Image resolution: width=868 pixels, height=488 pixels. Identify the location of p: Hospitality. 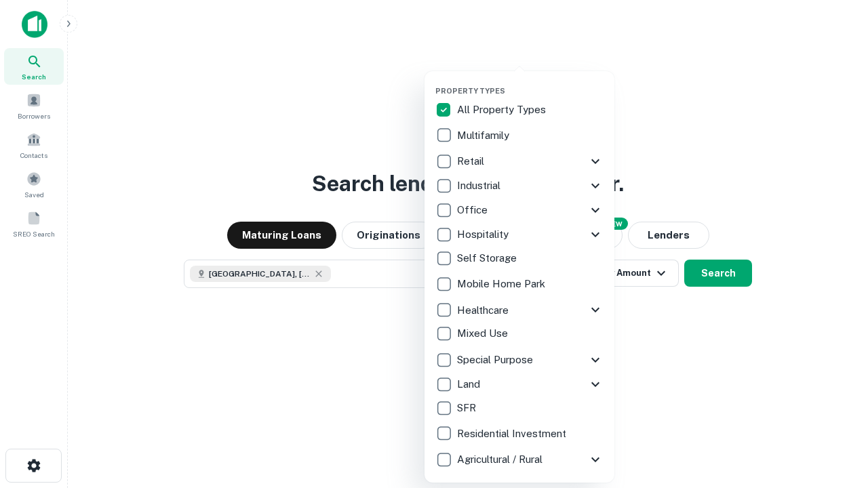
(484, 235).